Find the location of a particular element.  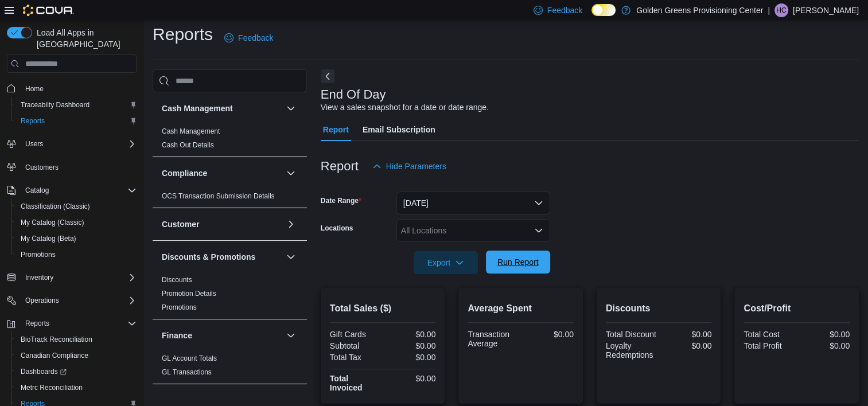

div: Loyalty Redemptions is located at coordinates (631, 350).